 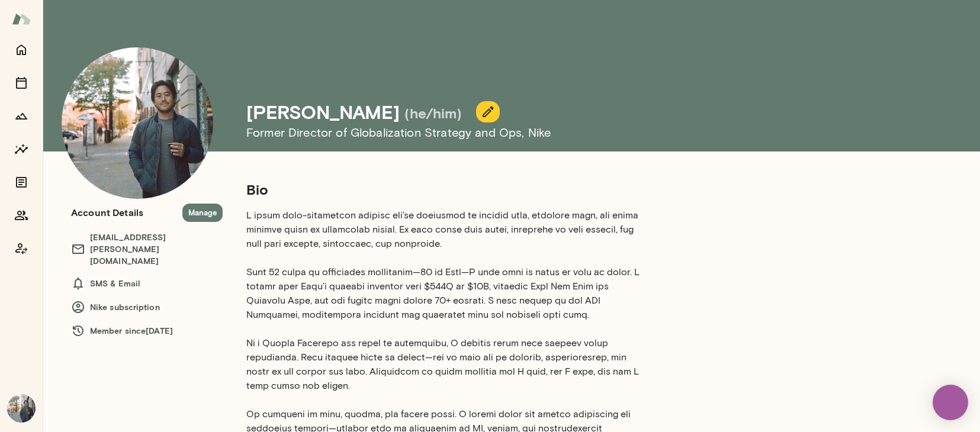 What do you see at coordinates (21, 83) in the screenshot?
I see `button: Sessions` at bounding box center [21, 83].